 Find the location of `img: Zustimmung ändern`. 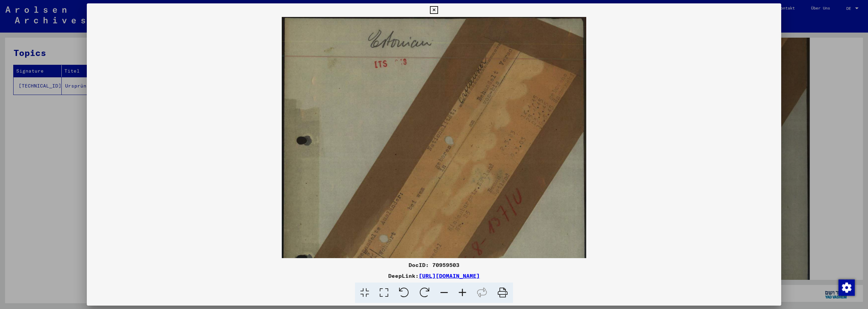

img: Zustimmung ändern is located at coordinates (847, 288).